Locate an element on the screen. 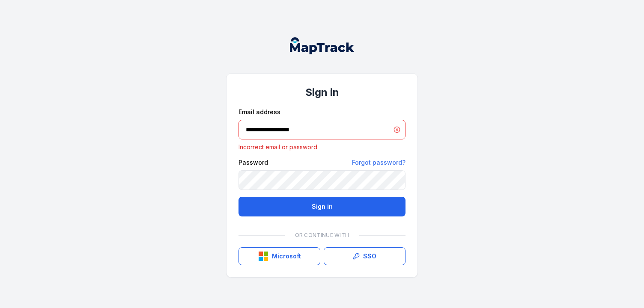  button: Microsoft is located at coordinates (279, 256).